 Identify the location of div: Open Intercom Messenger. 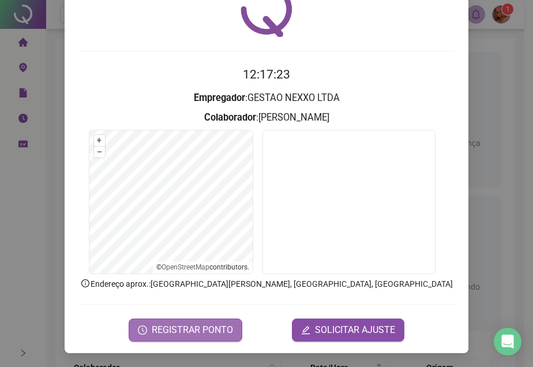
(508, 342).